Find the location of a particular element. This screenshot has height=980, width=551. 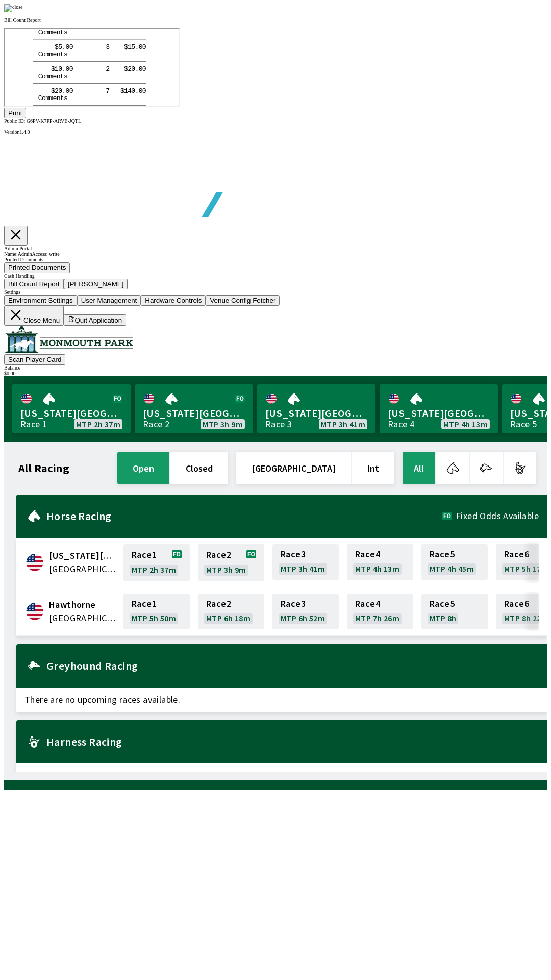

div: Name: Admin Access: write is located at coordinates (276, 254).